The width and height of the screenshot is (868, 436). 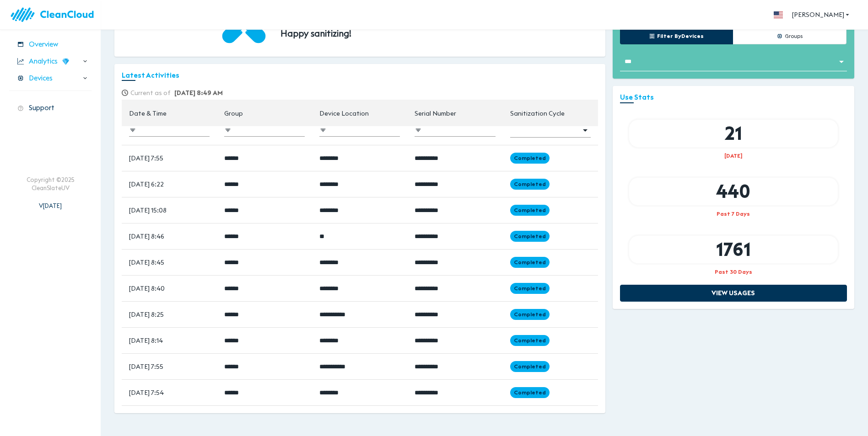 I want to click on div: Copyright © 2025 CleanSlateUV, so click(x=50, y=184).